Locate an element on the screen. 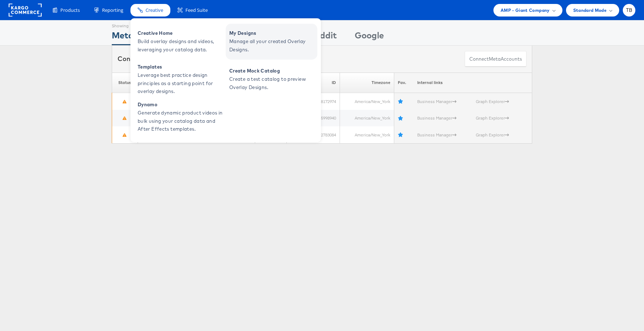  span: AMP - Giant Company is located at coordinates (525, 10).